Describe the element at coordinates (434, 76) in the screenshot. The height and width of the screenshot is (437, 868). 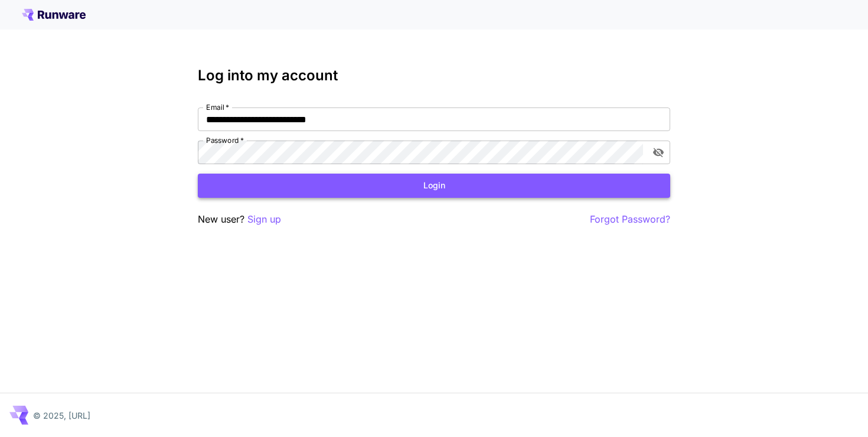
I see `h3: Log into my account` at that location.